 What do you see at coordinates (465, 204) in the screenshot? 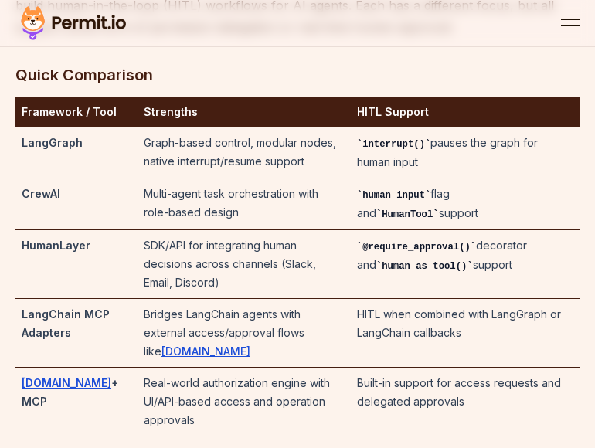
I see `td: flag and support` at bounding box center [465, 204].